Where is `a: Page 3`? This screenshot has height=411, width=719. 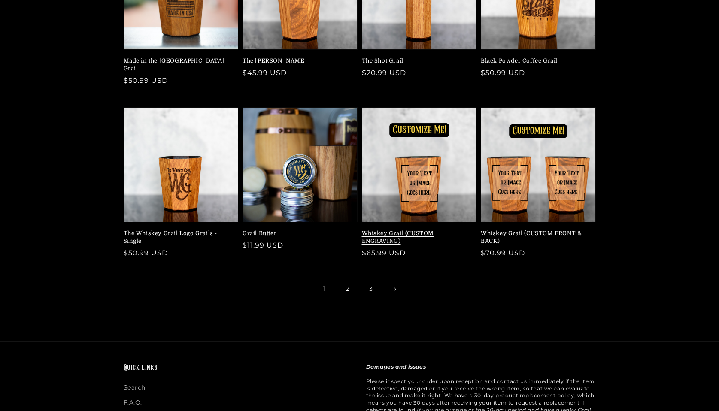
a: Page 3 is located at coordinates (371, 289).